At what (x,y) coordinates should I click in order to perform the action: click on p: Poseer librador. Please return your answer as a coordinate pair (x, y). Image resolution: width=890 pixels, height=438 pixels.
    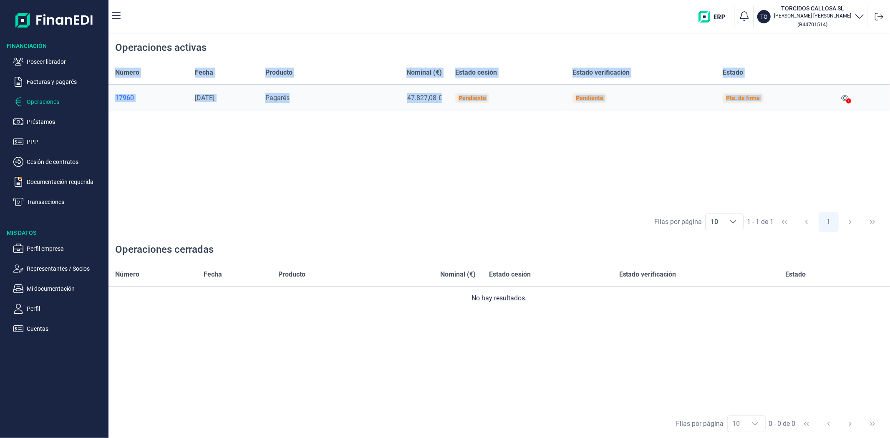
    Looking at the image, I should click on (66, 62).